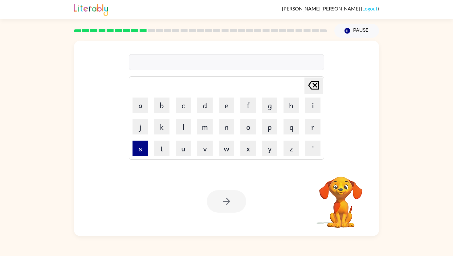 Image resolution: width=453 pixels, height=256 pixels. What do you see at coordinates (270, 127) in the screenshot?
I see `button: p` at bounding box center [270, 127].